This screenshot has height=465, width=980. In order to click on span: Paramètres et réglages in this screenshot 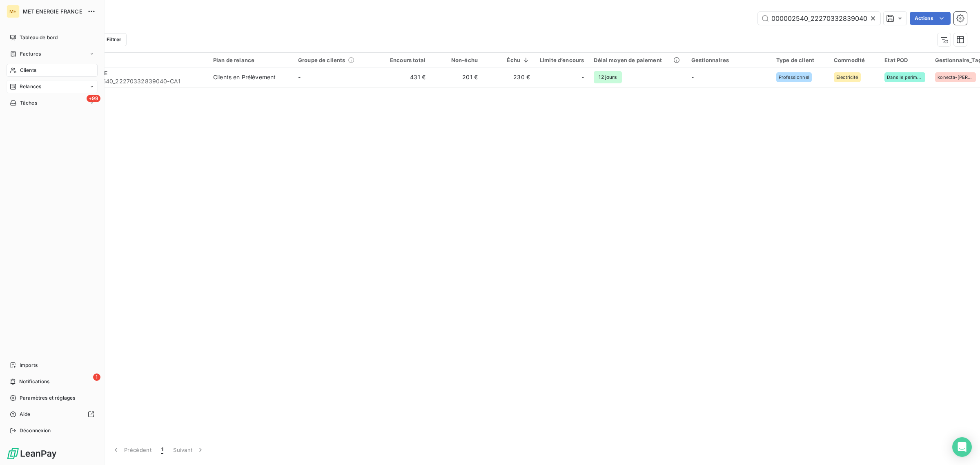, I will do `click(47, 398)`.